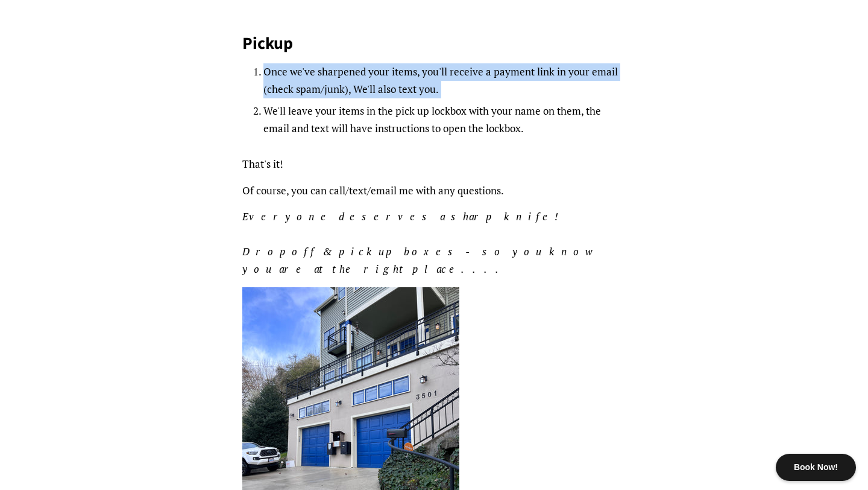  What do you see at coordinates (816, 467) in the screenshot?
I see `div: Book Now!` at bounding box center [816, 467].